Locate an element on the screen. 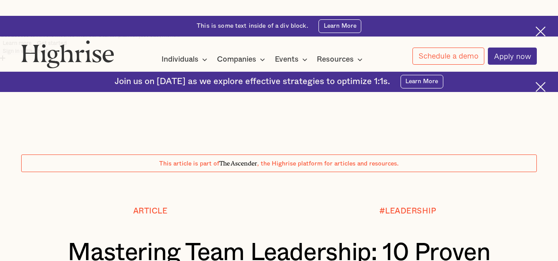 Image resolution: width=558 pixels, height=261 pixels. span: , the Highrise platform for articles and resources. is located at coordinates (328, 164).